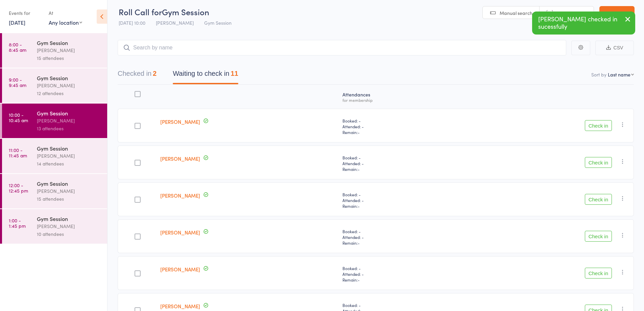 The image size is (644, 311). I want to click on div: 13 attendees, so click(69, 128).